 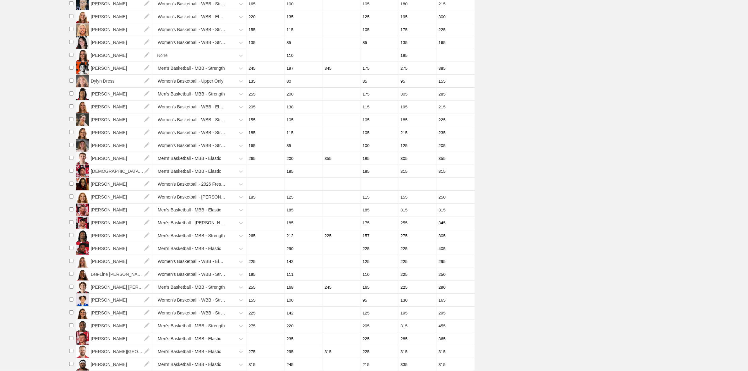 What do you see at coordinates (162, 55) in the screenshot?
I see `div: None` at bounding box center [162, 55].